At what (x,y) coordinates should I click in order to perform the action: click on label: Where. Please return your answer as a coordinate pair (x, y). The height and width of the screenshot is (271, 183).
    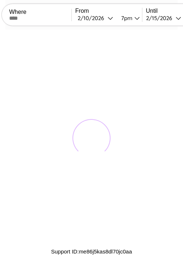
    Looking at the image, I should click on (40, 12).